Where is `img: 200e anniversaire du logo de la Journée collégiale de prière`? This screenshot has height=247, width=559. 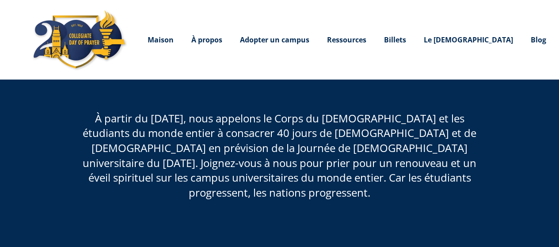 img: 200e anniversaire du logo de la Journée collégiale de prière is located at coordinates (79, 40).